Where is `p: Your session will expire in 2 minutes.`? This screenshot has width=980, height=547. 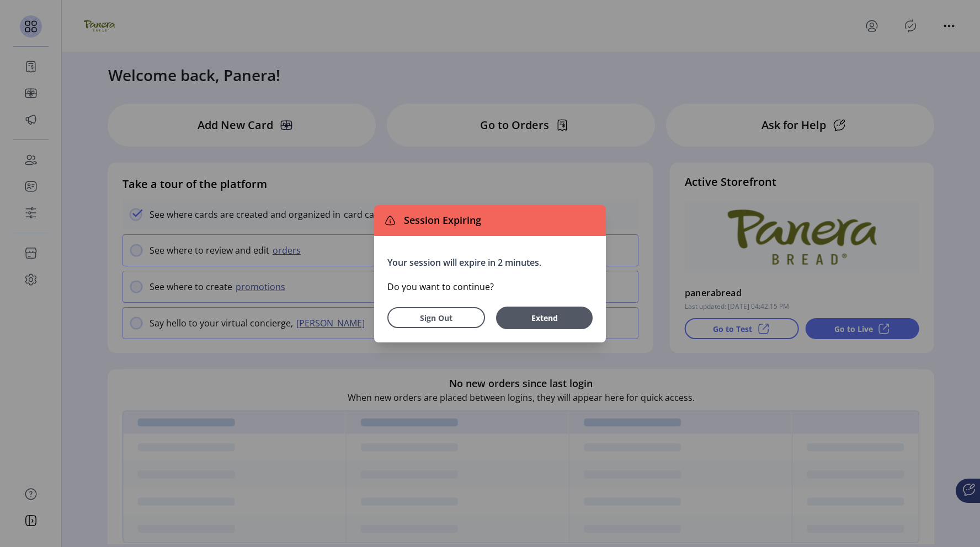
p: Your session will expire in 2 minutes. is located at coordinates (490, 263).